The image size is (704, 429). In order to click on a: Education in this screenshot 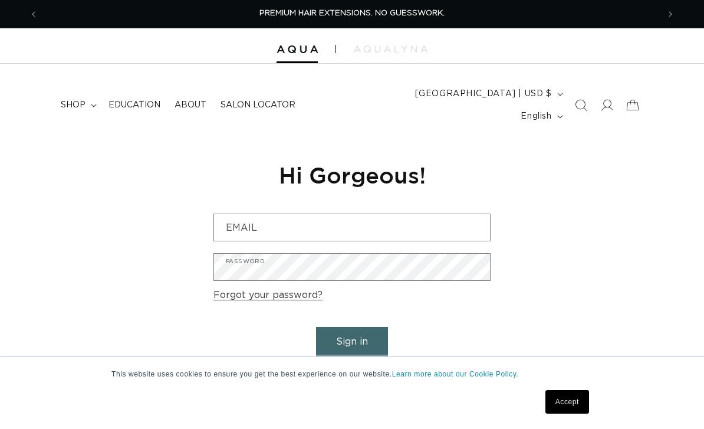, I will do `click(134, 105)`.